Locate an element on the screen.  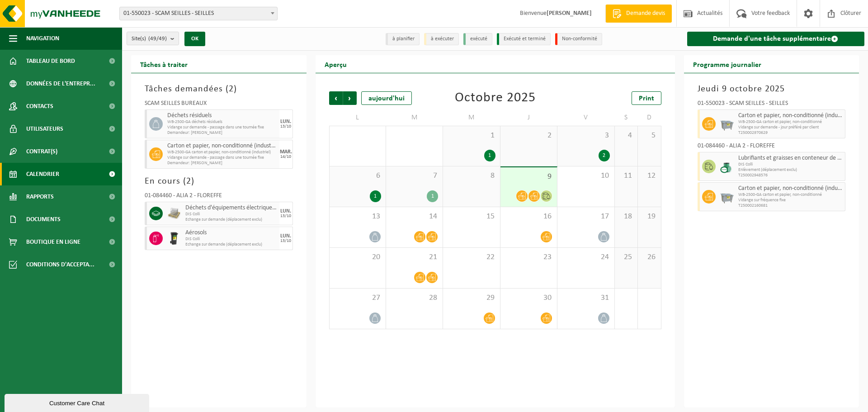
div: 14/10 is located at coordinates (286, 157).